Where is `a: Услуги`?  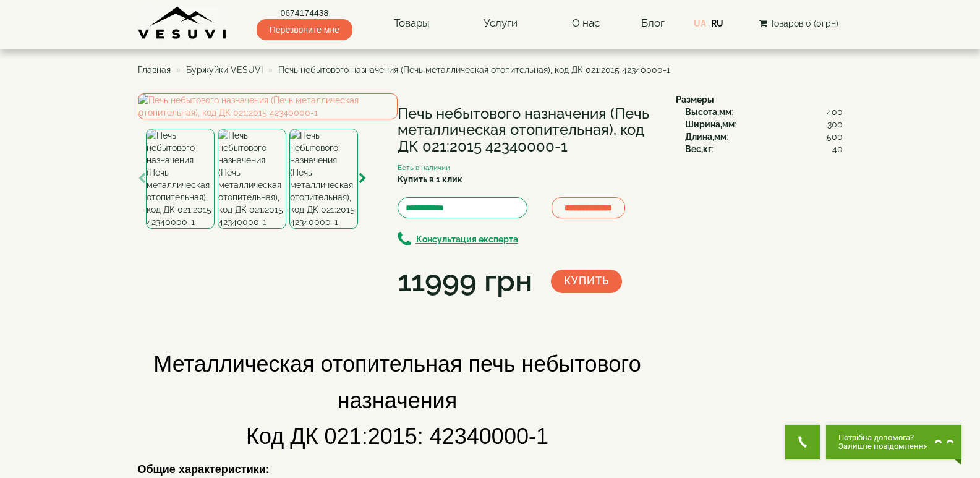
a: Услуги is located at coordinates (500, 24).